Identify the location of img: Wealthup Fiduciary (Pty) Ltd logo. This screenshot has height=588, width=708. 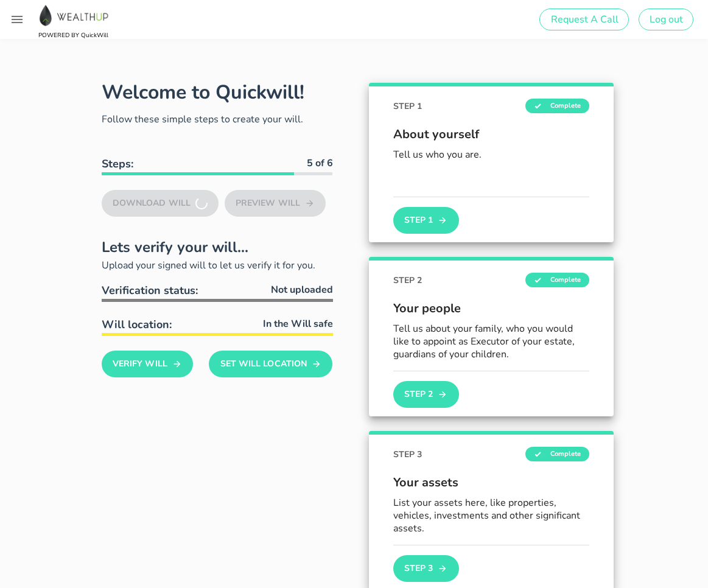
(73, 16).